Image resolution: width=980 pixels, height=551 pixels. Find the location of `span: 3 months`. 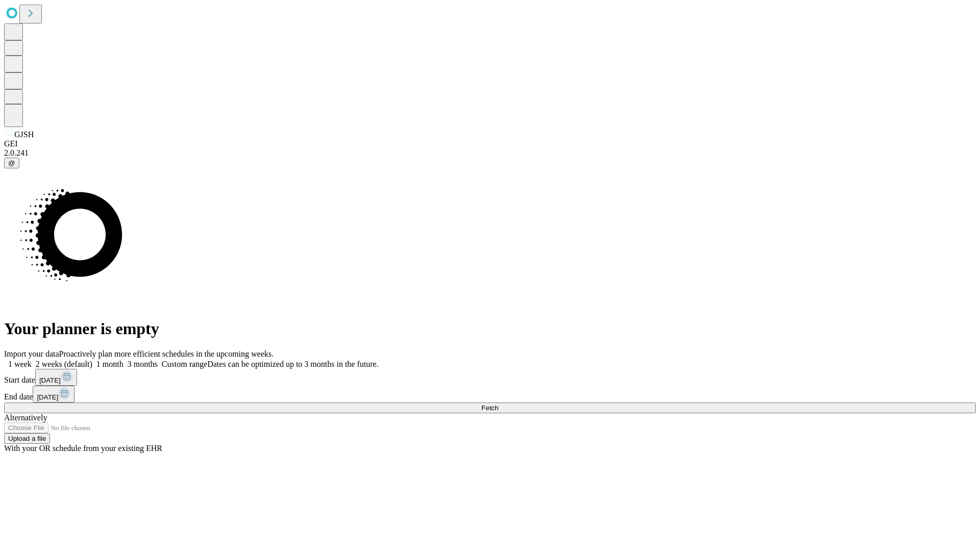

span: 3 months is located at coordinates (142, 363).